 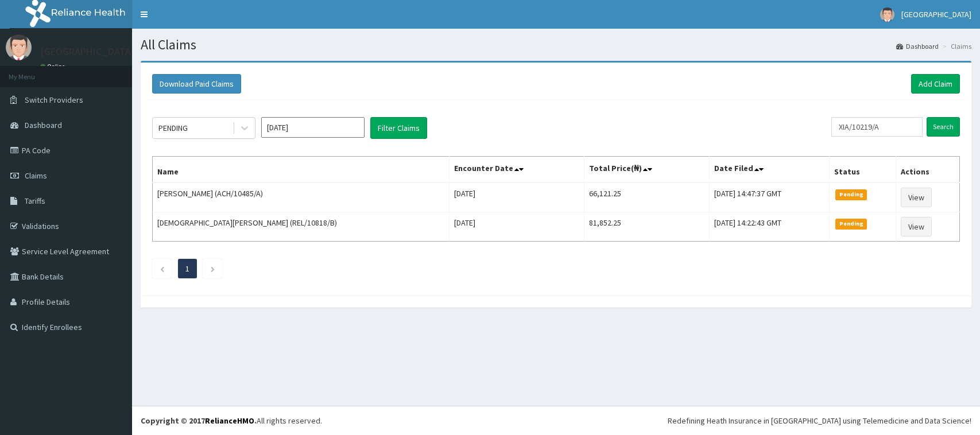 What do you see at coordinates (935, 84) in the screenshot?
I see `a: Add Claim` at bounding box center [935, 84].